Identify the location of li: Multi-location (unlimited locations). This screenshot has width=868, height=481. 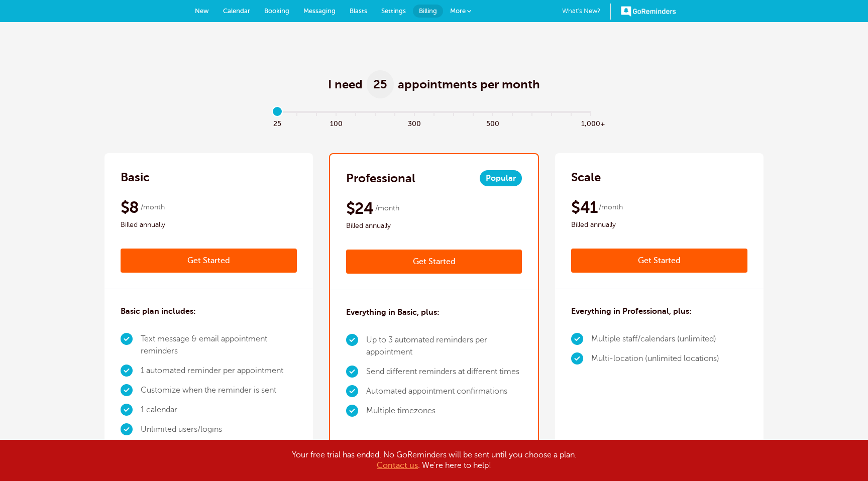
(655, 359).